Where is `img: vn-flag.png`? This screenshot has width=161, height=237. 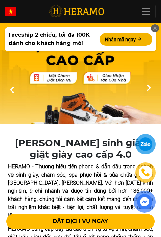
img: vn-flag.png is located at coordinates (11, 11).